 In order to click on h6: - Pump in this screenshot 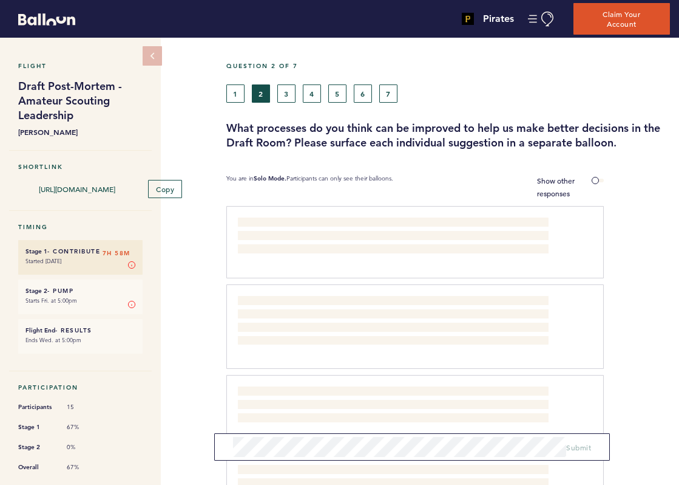, I will do `click(80, 290)`.